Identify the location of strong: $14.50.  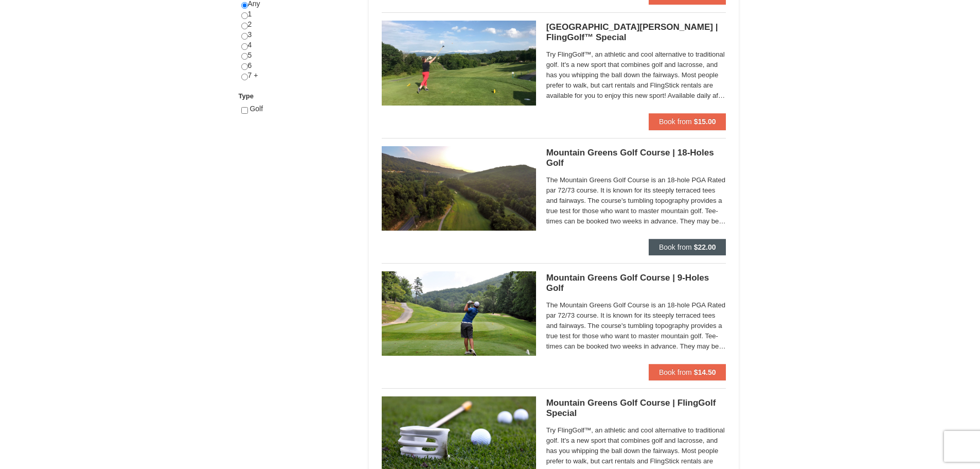
(705, 372).